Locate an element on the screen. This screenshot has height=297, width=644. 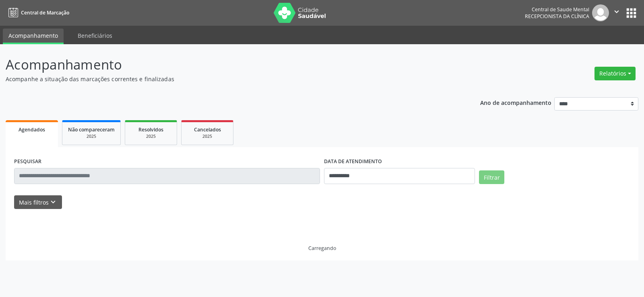
span: Cancelados is located at coordinates (207, 129).